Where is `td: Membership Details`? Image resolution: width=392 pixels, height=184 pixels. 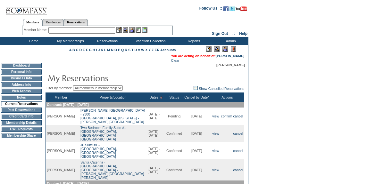 td: Membership Details is located at coordinates (21, 123).